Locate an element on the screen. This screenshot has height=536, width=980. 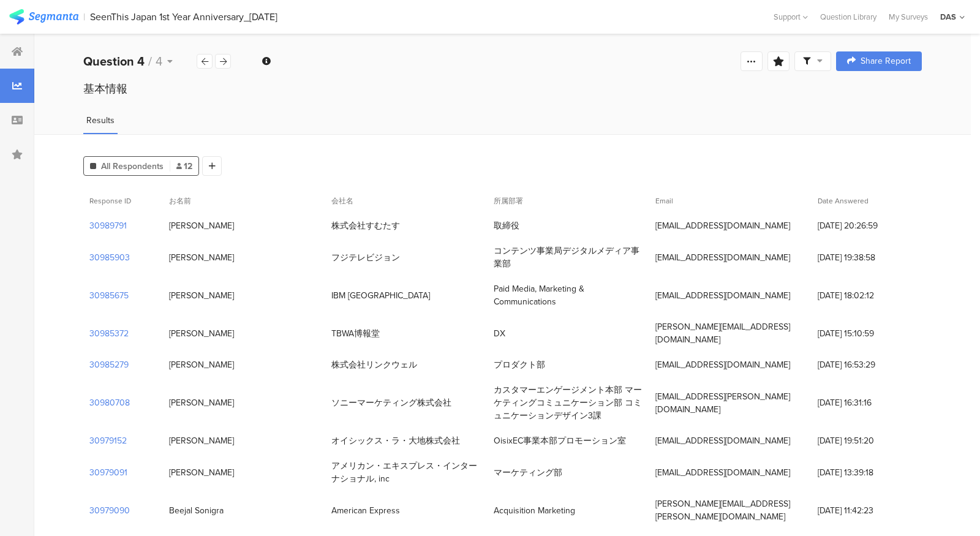
section: 30979090 is located at coordinates (110, 510).